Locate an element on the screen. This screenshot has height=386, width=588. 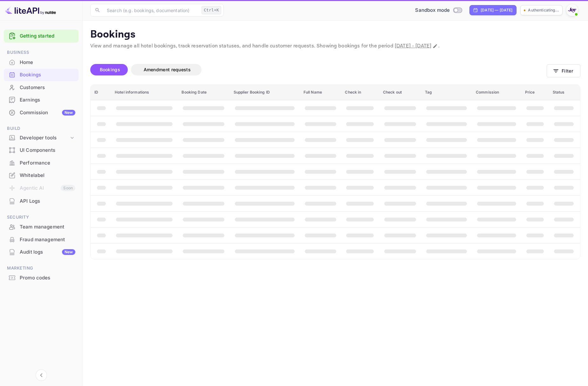
a: Fraud management is located at coordinates (41, 239).